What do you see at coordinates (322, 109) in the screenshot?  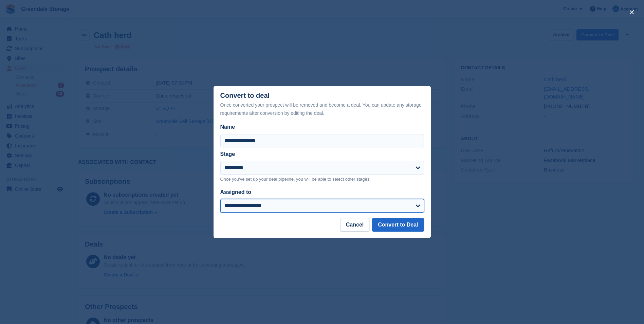 I see `div: Once converted your prospect will be removed and become a deal. You can update any storage requir...` at bounding box center [322, 109].